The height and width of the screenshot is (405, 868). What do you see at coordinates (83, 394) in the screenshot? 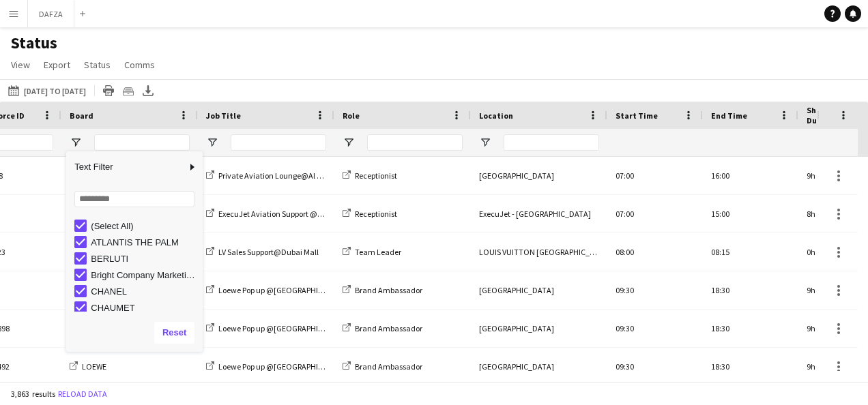
I see `button: Reload data` at bounding box center [83, 394].